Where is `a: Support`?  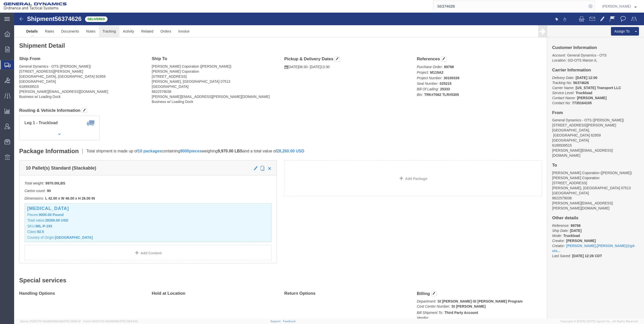 a: Support is located at coordinates (277, 321).